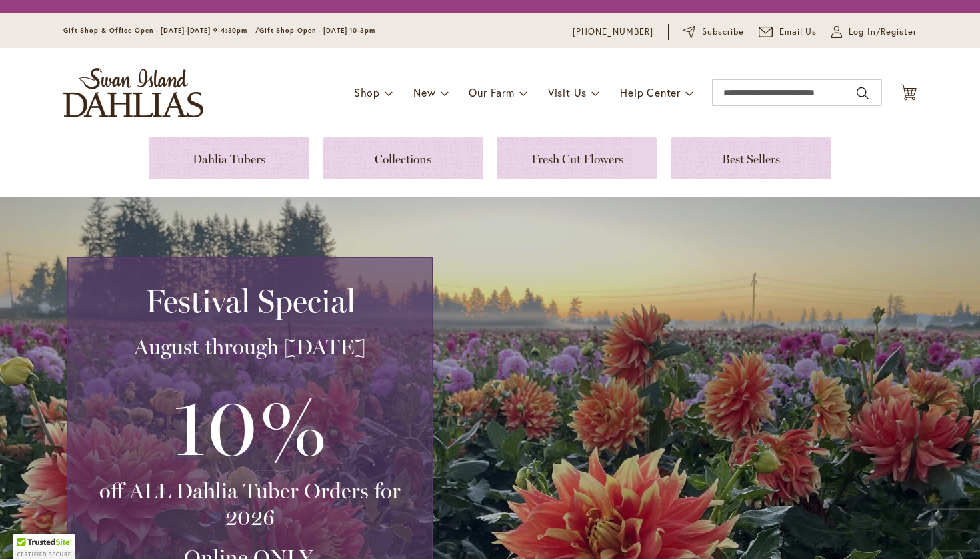 The image size is (980, 559). Describe the element at coordinates (424, 92) in the screenshot. I see `span: New` at that location.